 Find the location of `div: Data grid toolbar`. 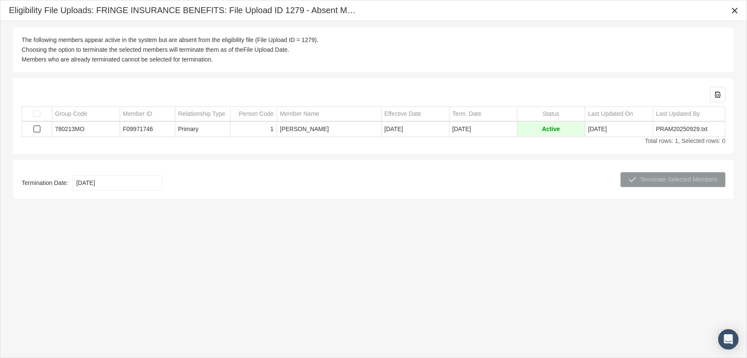

div: Data grid toolbar is located at coordinates (374, 95).